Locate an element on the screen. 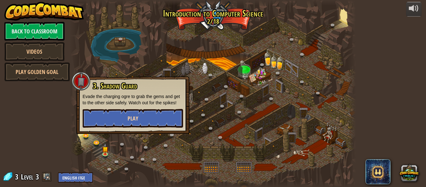 The width and height of the screenshot is (426, 187). button: Play is located at coordinates (133, 118).